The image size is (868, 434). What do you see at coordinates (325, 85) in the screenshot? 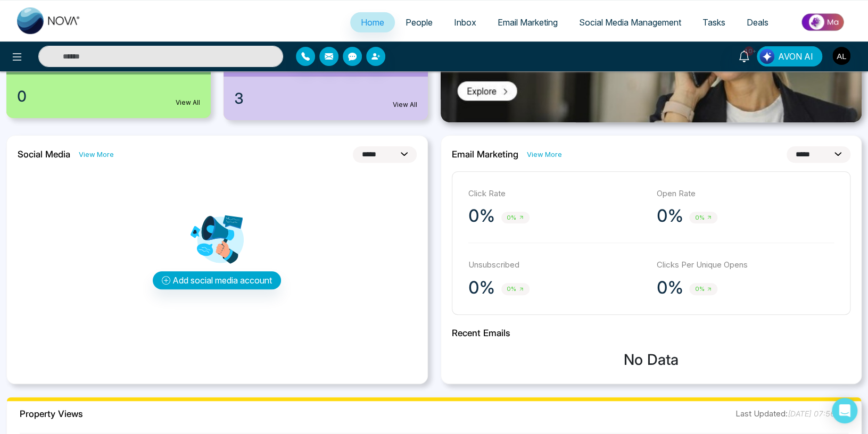
I see `a: Incomplete Follow Ups3View All` at bounding box center [325, 85].